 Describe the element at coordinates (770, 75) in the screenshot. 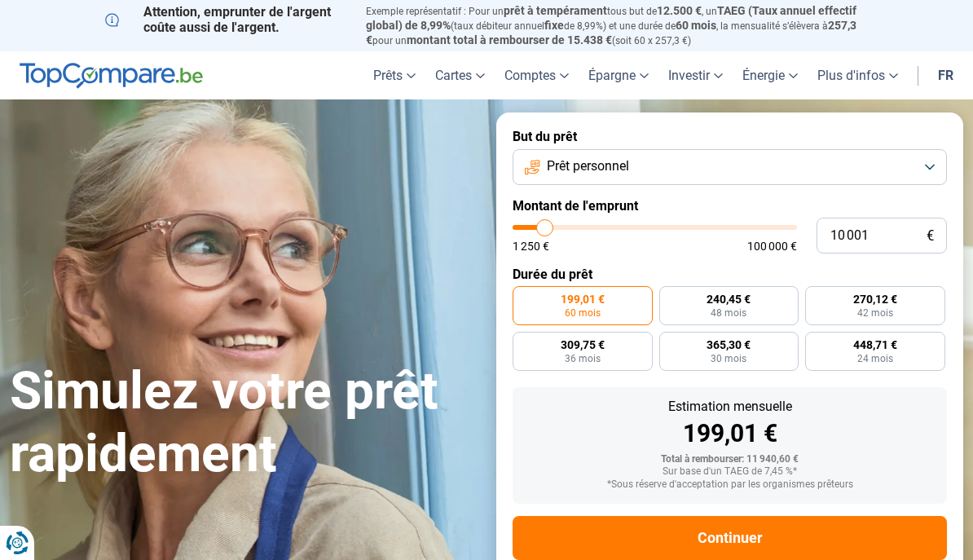

I see `a: Énergie` at that location.